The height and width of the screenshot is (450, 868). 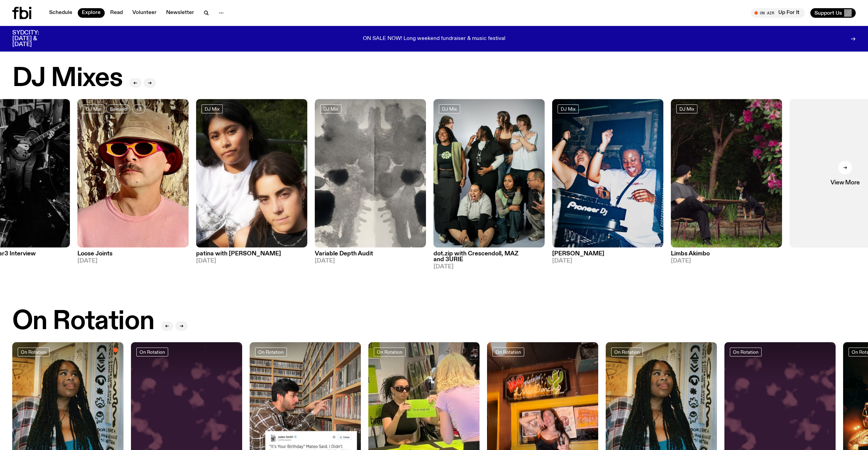 I want to click on h2: On Rotation, so click(x=83, y=322).